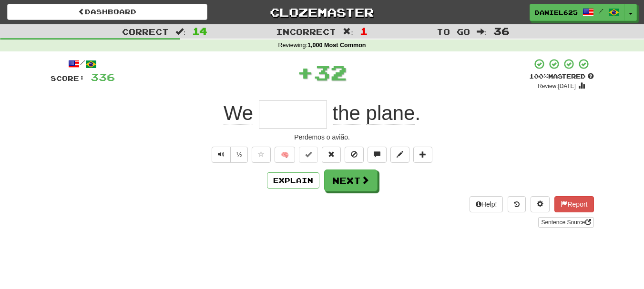 The width and height of the screenshot is (644, 289). Describe the element at coordinates (330, 72) in the screenshot. I see `span: 32` at that location.